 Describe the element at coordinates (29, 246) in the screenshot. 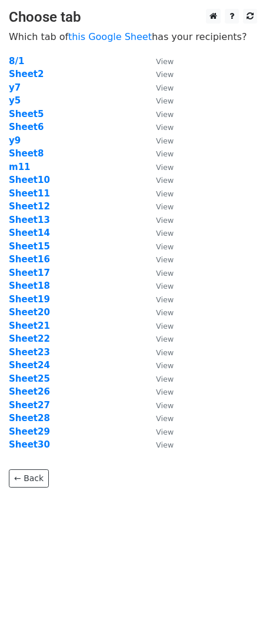

I see `a: Sheet15` at that location.